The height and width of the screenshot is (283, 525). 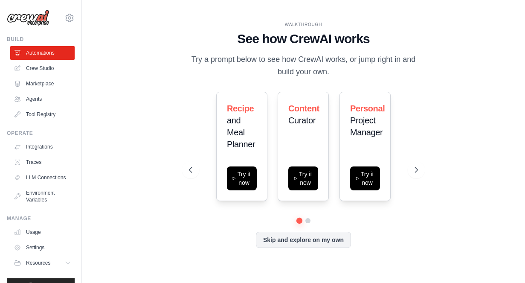 What do you see at coordinates (42, 196) in the screenshot?
I see `a: Environment Variables` at bounding box center [42, 196].